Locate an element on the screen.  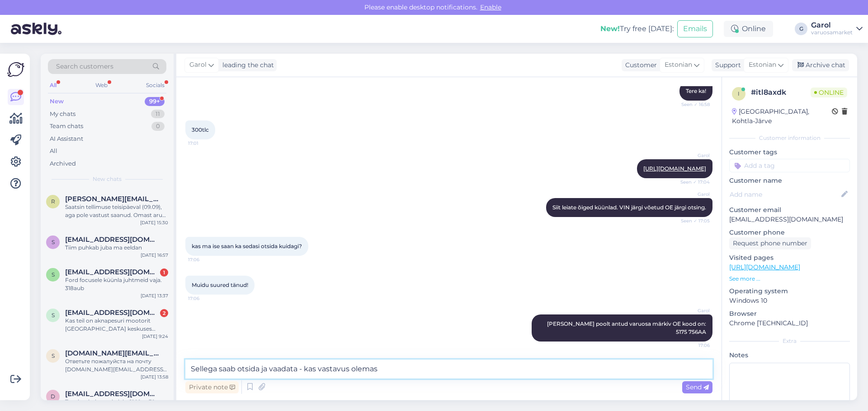
span: r is located at coordinates (53, 202).